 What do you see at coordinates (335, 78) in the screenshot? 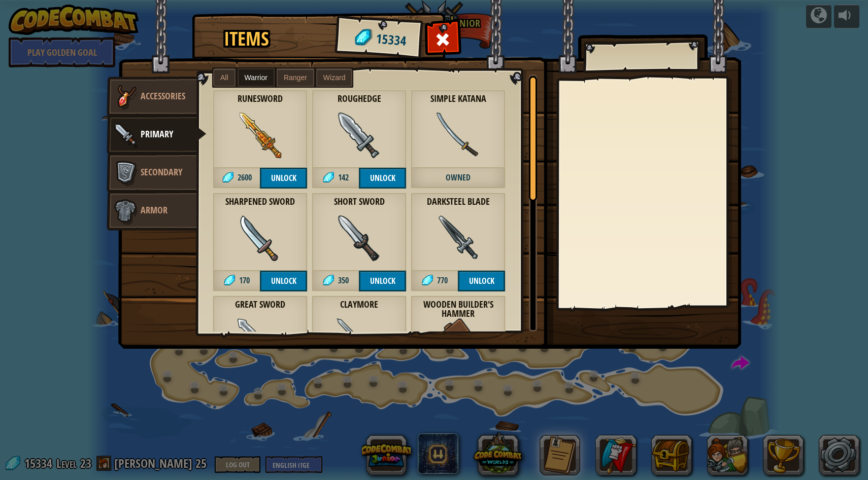
I see `span: Wizard` at bounding box center [335, 78].